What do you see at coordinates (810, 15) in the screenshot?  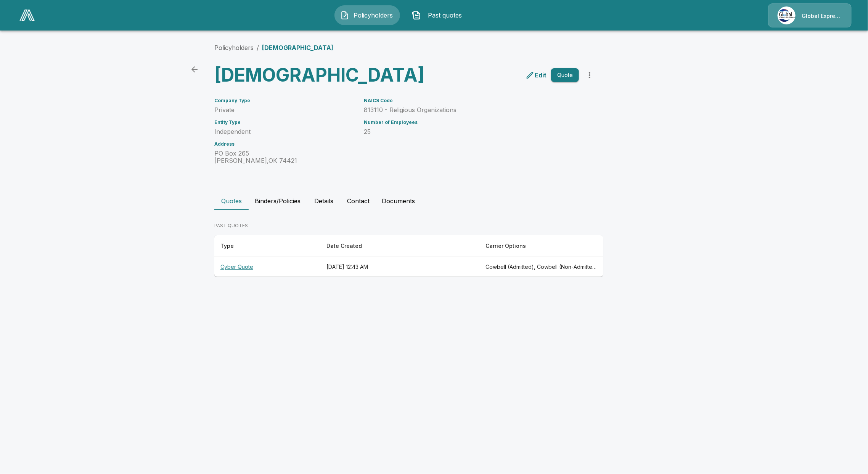 I see `a: Agency IconGlobal Express Underwriters` at bounding box center [810, 15].